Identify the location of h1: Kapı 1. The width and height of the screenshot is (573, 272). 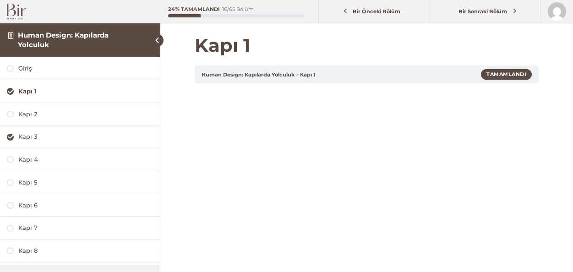
(367, 45).